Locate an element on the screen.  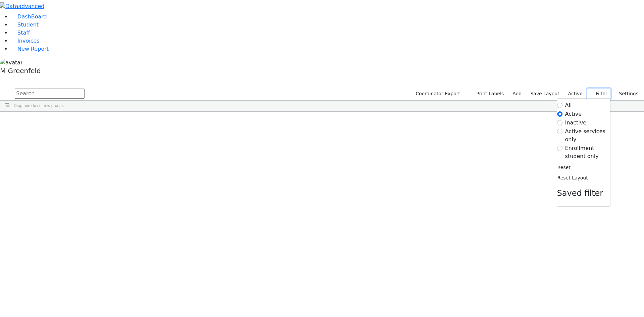
a: New Report is located at coordinates (30, 48).